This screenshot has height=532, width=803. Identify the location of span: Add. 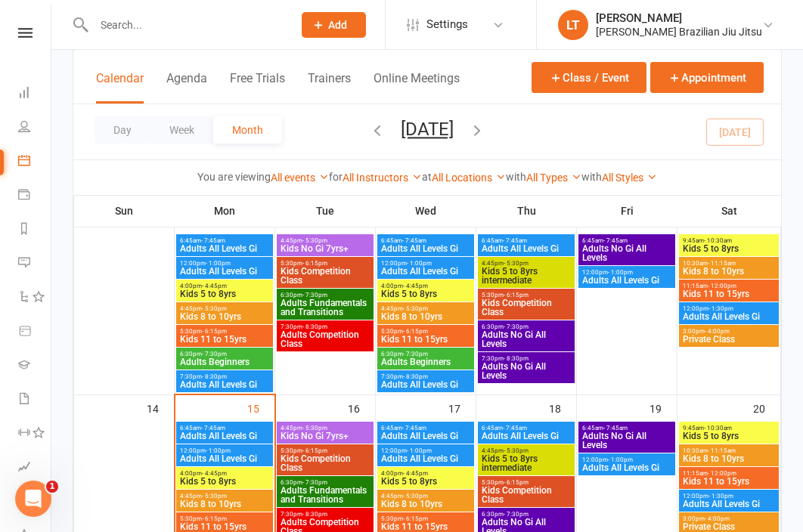
(338, 25).